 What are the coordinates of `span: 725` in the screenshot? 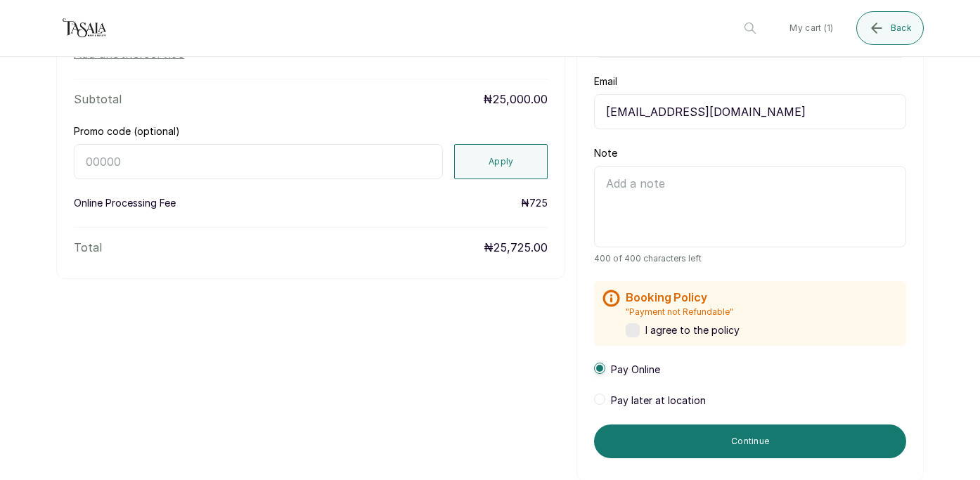 It's located at (538, 203).